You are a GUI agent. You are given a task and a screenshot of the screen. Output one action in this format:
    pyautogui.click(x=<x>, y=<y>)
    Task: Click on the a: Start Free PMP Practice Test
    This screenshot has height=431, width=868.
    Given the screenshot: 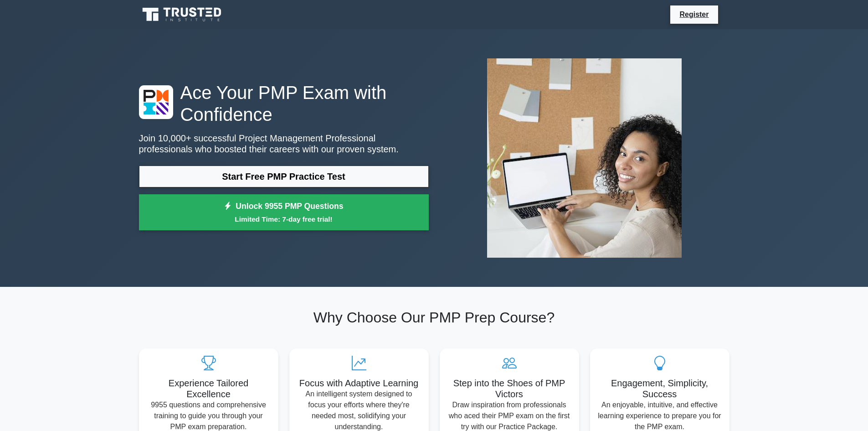 What is the action you would take?
    pyautogui.click(x=284, y=176)
    